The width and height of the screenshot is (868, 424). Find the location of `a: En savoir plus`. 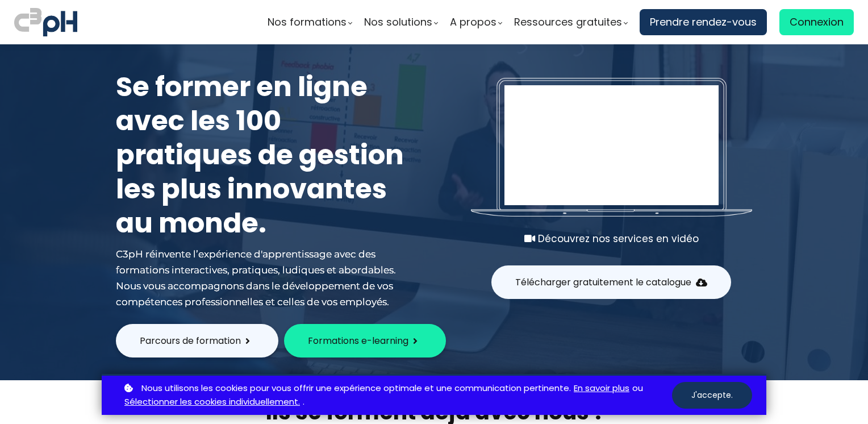

a: En savoir plus is located at coordinates (601, 388).